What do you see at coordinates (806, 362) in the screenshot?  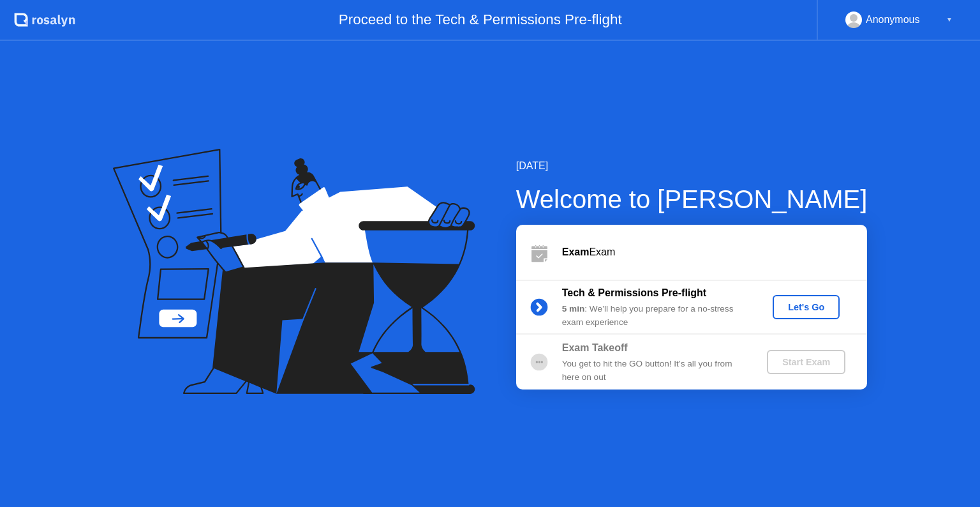 I see `div: Start Exam` at bounding box center [806, 362].